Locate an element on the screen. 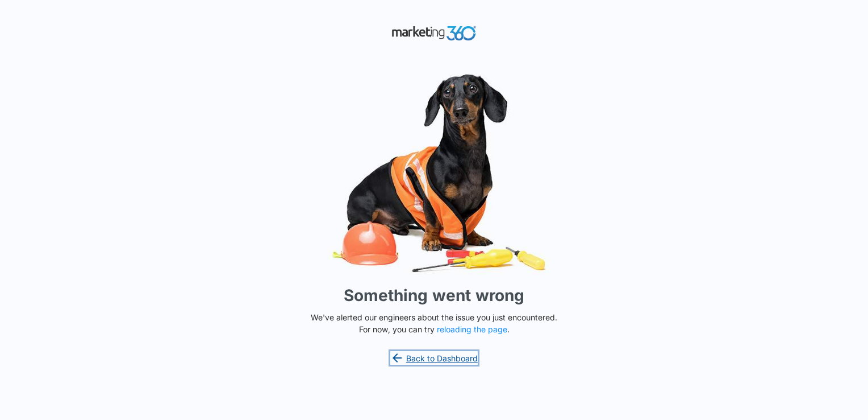 Image resolution: width=868 pixels, height=420 pixels. p: We've alerted our engineers about the issue you just encountered. For now, you can try . is located at coordinates (434, 323).